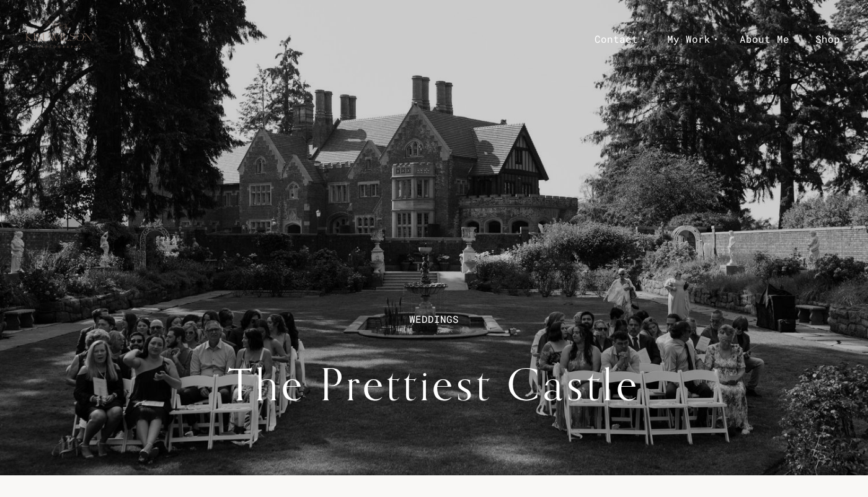 This screenshot has height=497, width=868. What do you see at coordinates (828, 38) in the screenshot?
I see `span: Shop` at bounding box center [828, 38].